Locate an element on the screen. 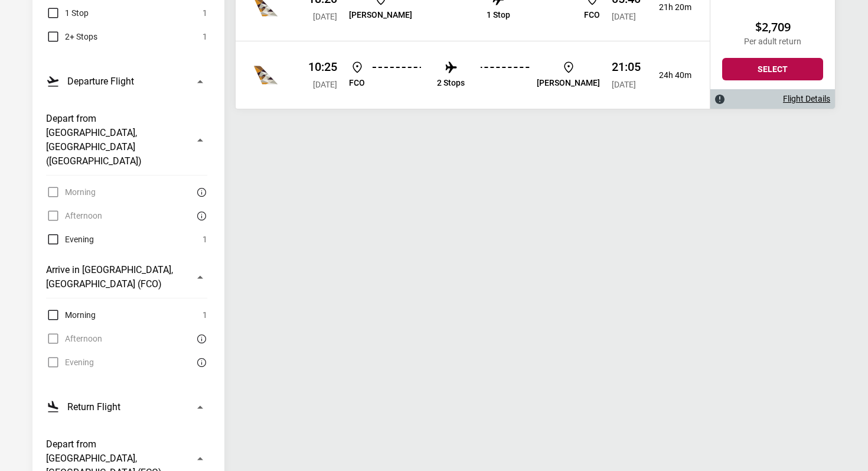  button: Departure Flight is located at coordinates (127, 81).